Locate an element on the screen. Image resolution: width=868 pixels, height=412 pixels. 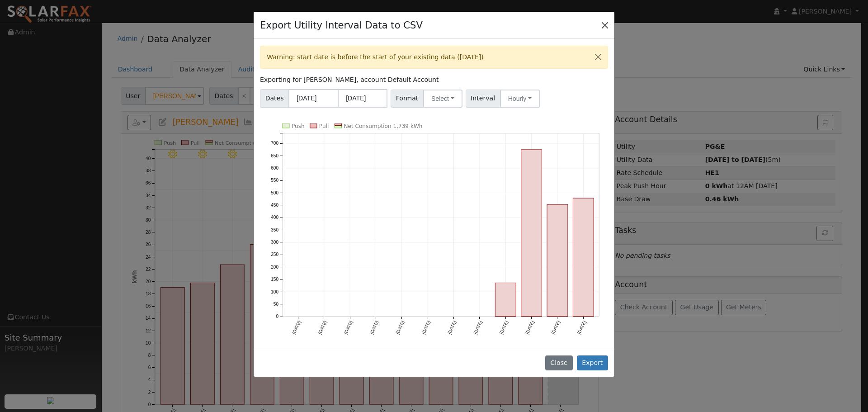
text: 0 is located at coordinates (277, 316).